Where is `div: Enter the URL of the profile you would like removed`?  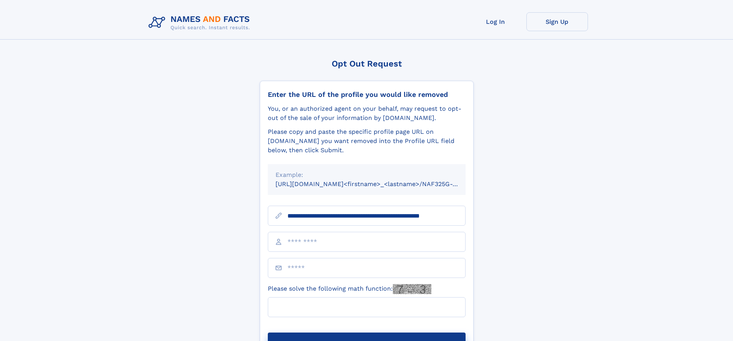
div: Enter the URL of the profile you would like removed is located at coordinates (367, 95).